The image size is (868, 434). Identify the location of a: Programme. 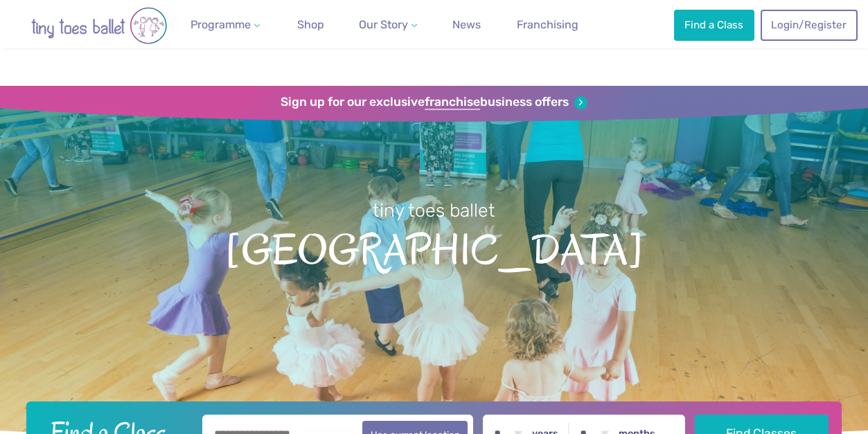
(225, 25).